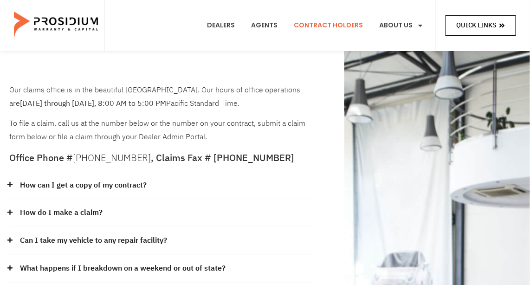  Describe the element at coordinates (221, 26) in the screenshot. I see `a: Dealers` at that location.